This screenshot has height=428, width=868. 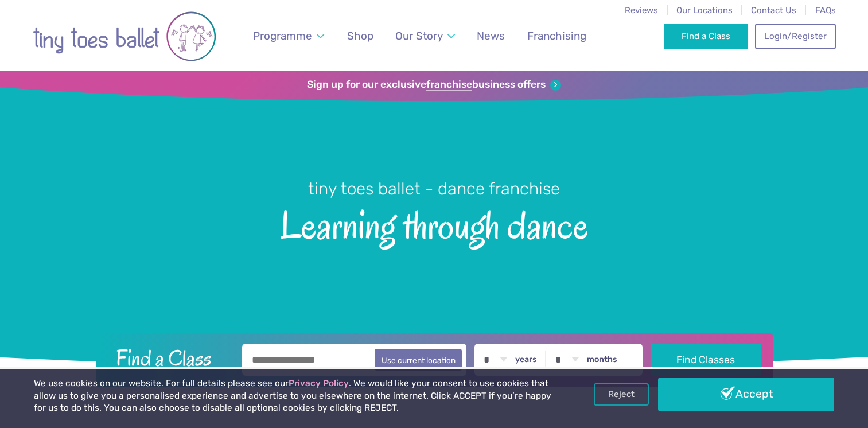 What do you see at coordinates (419, 36) in the screenshot?
I see `span: Our Story` at bounding box center [419, 36].